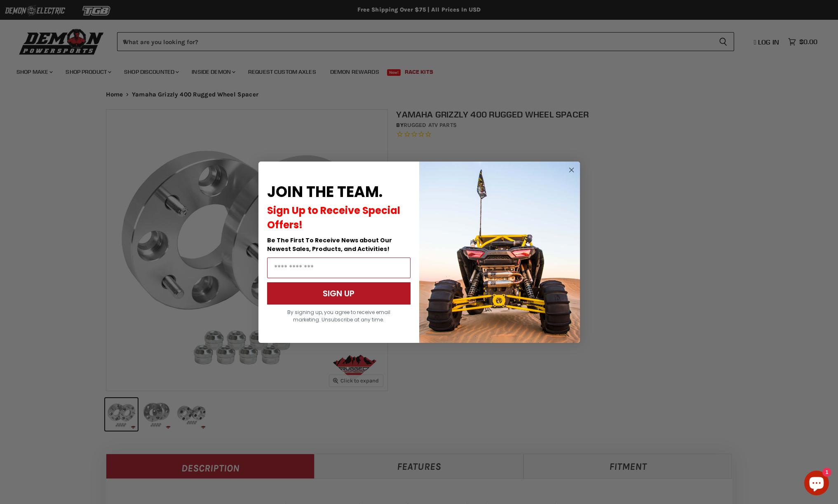  What do you see at coordinates (571, 170) in the screenshot?
I see `button: Close dialog` at bounding box center [571, 170].